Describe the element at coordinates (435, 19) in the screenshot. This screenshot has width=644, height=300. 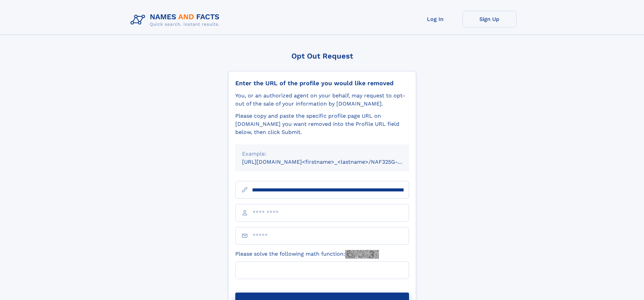
I see `a: Log In` at that location.